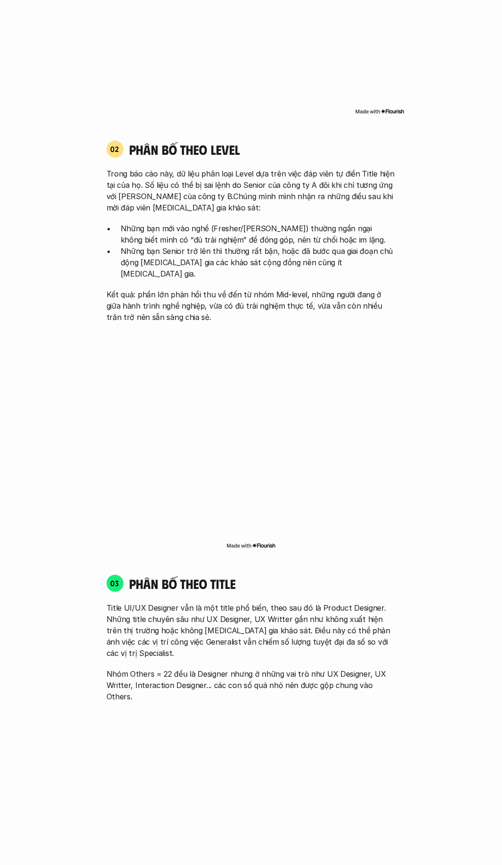 The width and height of the screenshot is (502, 865). I want to click on p: Nhóm Others = 22 đều là Designer nhưng ở những vai trò như UX Designer, UX Writter, Interaction D..., so click(251, 685).